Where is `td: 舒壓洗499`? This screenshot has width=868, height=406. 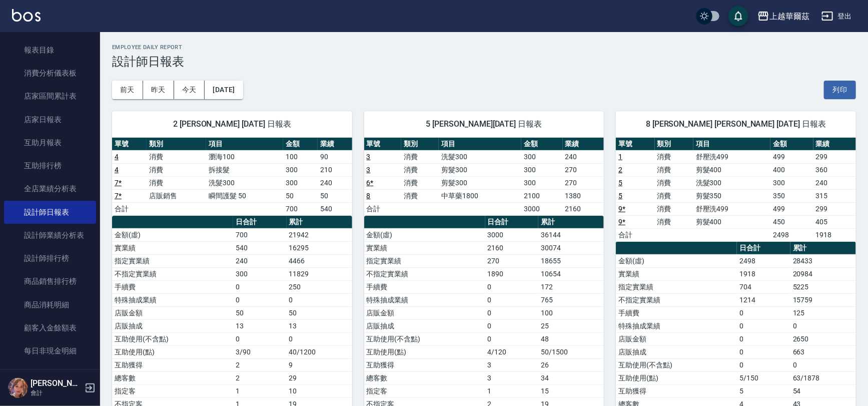 td: 舒壓洗499 is located at coordinates (732, 209).